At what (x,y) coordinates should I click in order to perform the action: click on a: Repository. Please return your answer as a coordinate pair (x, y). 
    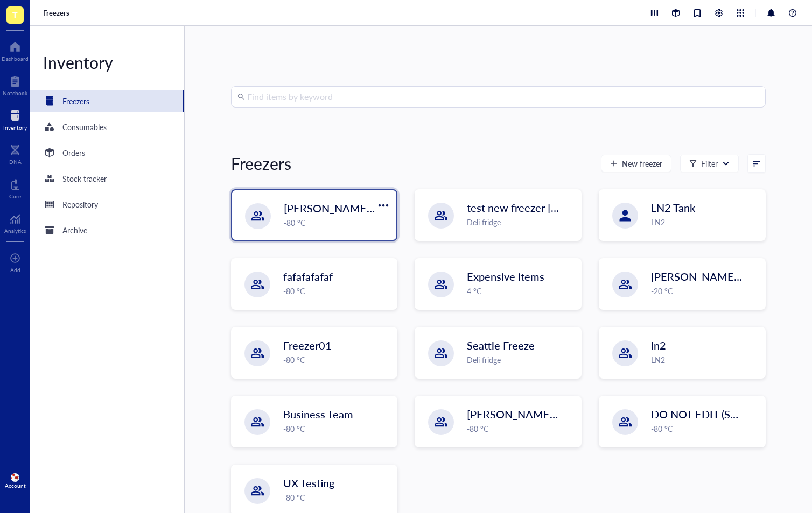
    Looking at the image, I should click on (107, 205).